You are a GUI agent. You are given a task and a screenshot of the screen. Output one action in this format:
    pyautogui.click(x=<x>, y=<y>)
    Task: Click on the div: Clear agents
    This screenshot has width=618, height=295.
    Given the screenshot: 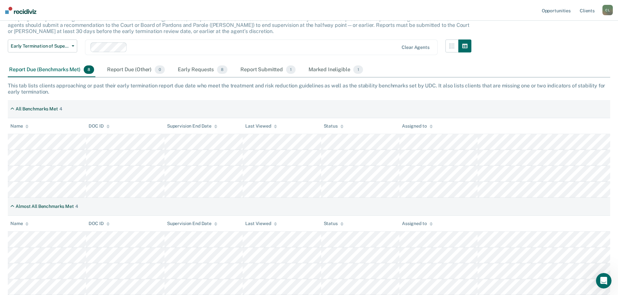 What is the action you would take?
    pyautogui.click(x=415, y=47)
    